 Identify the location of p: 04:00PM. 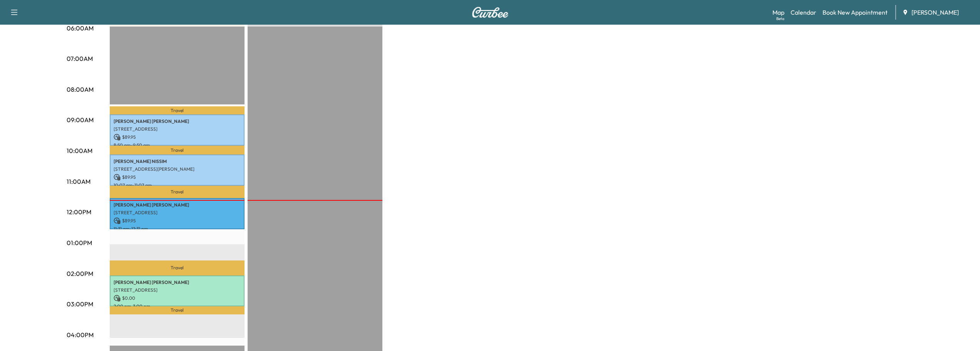
(80, 335).